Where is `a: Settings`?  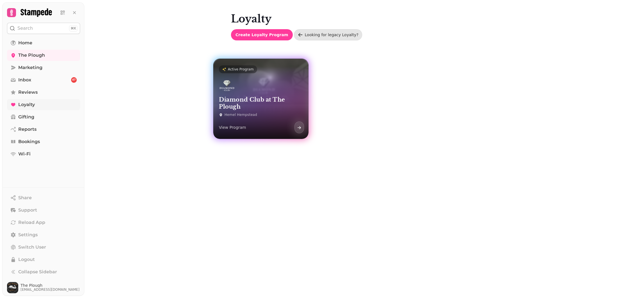
a: Settings is located at coordinates (43, 235).